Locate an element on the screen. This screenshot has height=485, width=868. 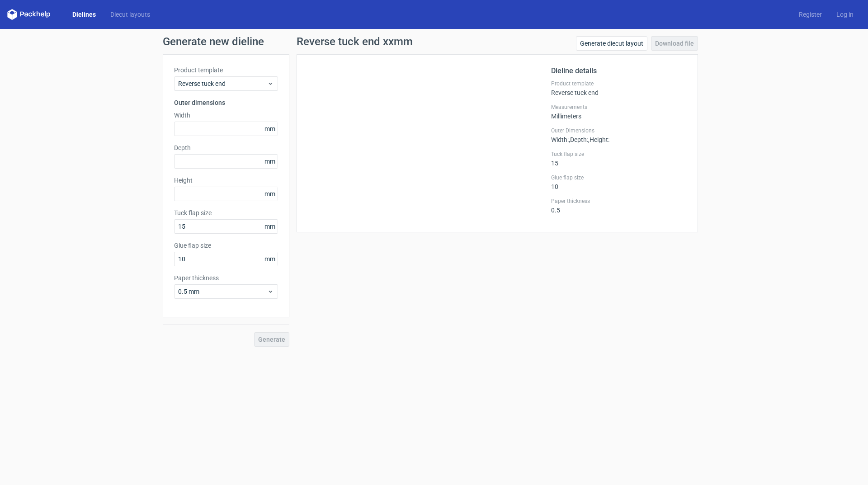
h1: Reverse tuck end xxmm is located at coordinates (354, 42).